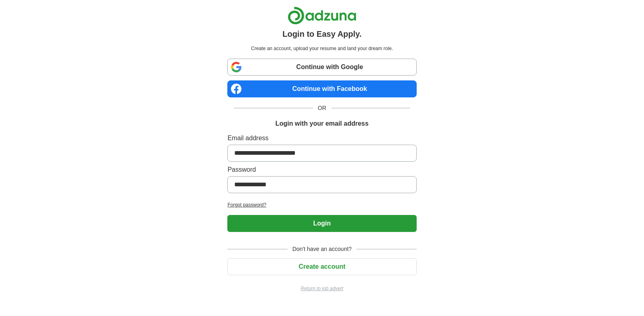 This screenshot has width=644, height=316. Describe the element at coordinates (322, 108) in the screenshot. I see `span: OR` at that location.